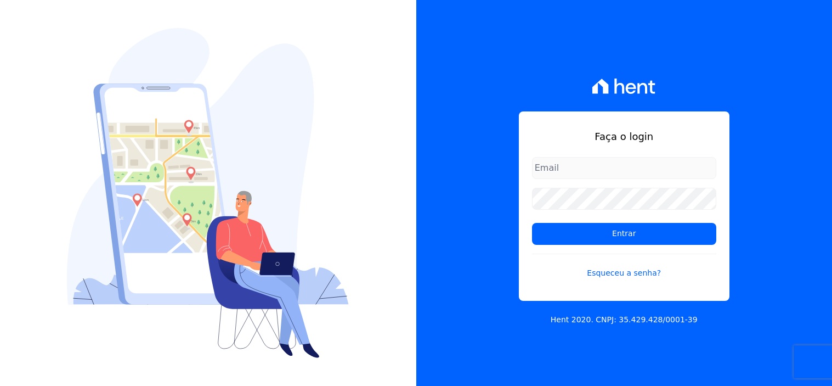 Image resolution: width=832 pixels, height=386 pixels. What do you see at coordinates (624, 168) in the screenshot?
I see `input: Email` at bounding box center [624, 168].